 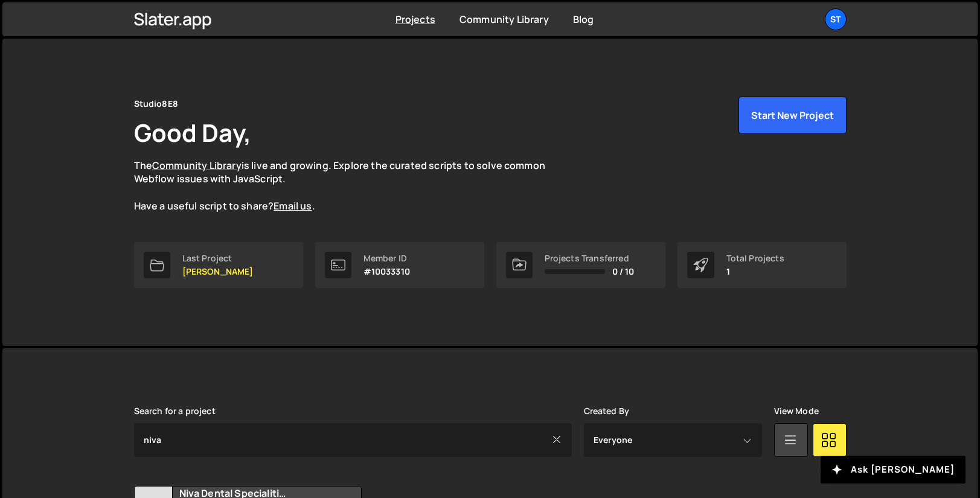 I want to click on div: Member ID, so click(x=387, y=259).